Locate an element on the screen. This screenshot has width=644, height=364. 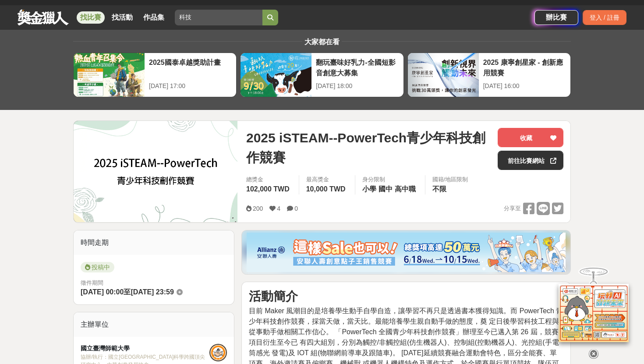
div: 身分限制 is located at coordinates (390, 180).